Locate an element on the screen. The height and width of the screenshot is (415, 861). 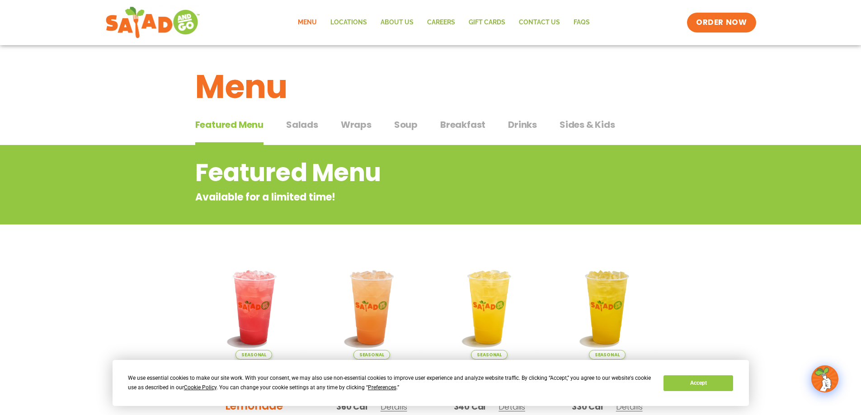
span: Preferences is located at coordinates (382, 388).